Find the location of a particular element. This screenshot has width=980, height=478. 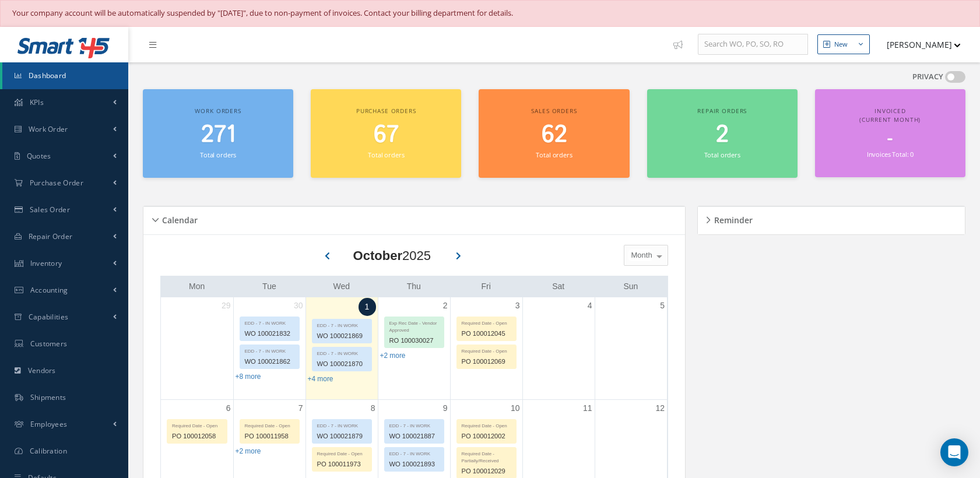

a: Thursday is located at coordinates (414, 286).